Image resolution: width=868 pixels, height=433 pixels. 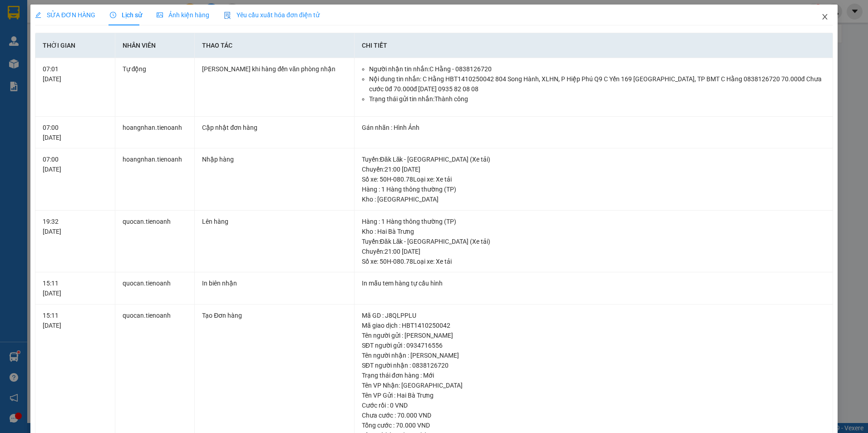 I want to click on span: Ảnh kiện hàng, so click(x=183, y=15).